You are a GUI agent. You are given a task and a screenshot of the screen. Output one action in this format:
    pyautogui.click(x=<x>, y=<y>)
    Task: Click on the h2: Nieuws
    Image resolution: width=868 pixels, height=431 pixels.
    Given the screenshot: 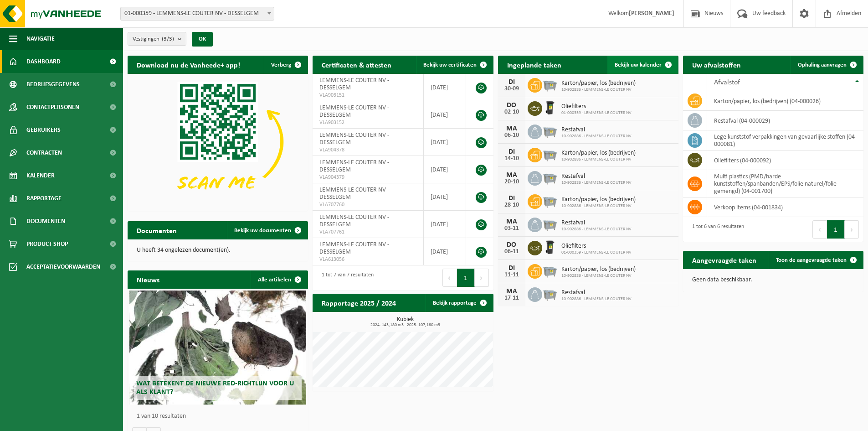 What is the action you would take?
    pyautogui.click(x=149, y=280)
    